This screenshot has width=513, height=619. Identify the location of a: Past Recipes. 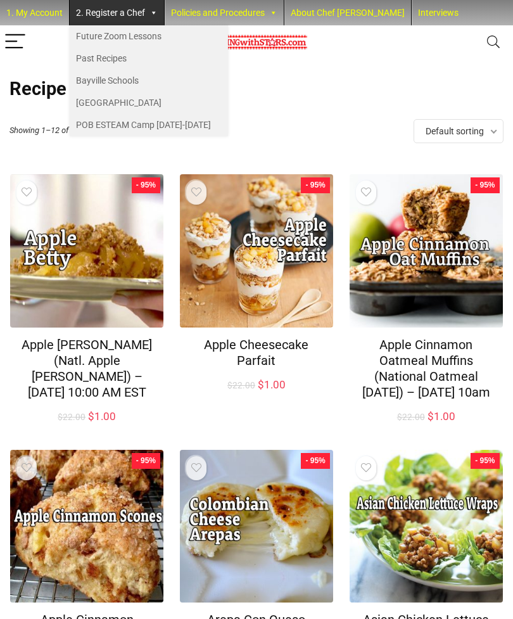
(149, 58).